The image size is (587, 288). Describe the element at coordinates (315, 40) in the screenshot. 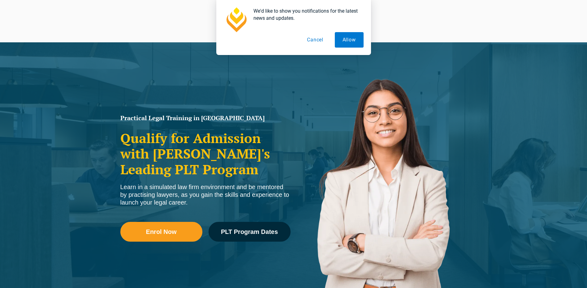

I see `button: Cancel` at that location.